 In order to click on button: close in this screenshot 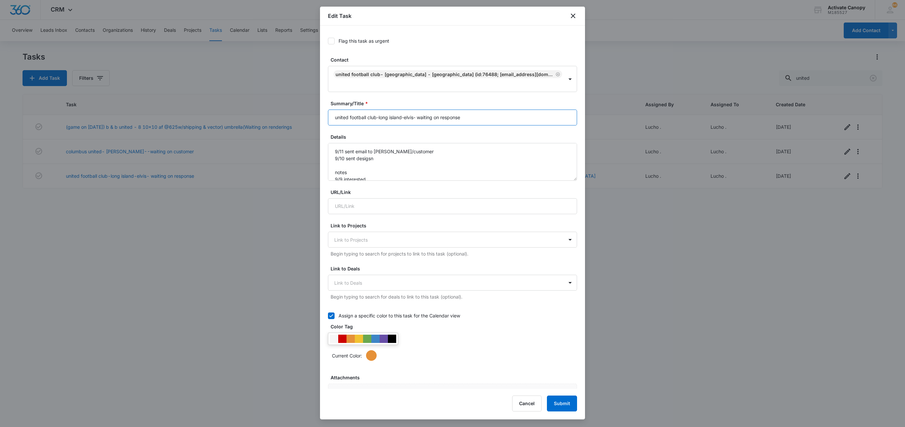, I will do `click(573, 16)`.